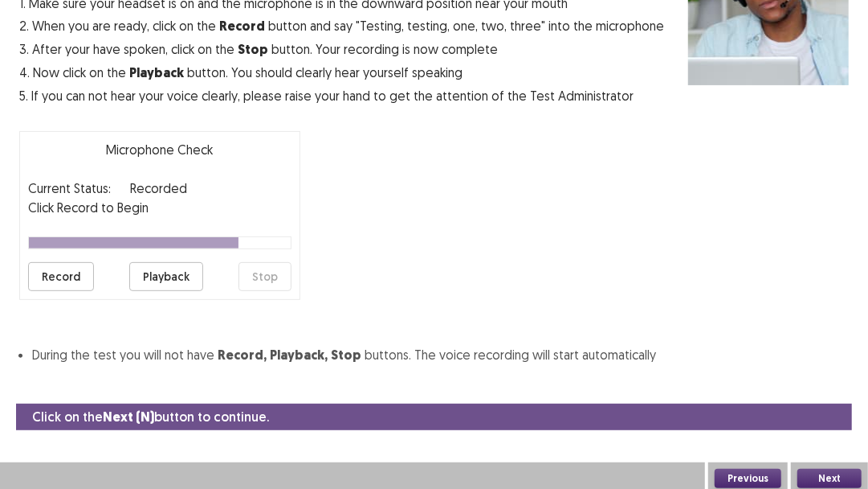 The height and width of the screenshot is (489, 868). Describe the element at coordinates (342, 96) in the screenshot. I see `p: 5. If you can not hear your voice clearly, please raise your hand to get the attention of the Tes...` at that location.